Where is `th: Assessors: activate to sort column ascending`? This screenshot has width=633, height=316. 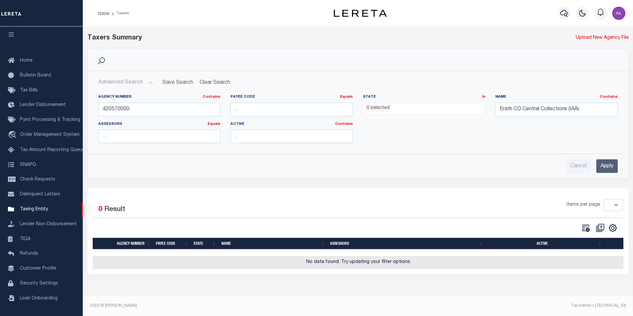 th: Assessors: activate to sort column ascending is located at coordinates (407, 243).